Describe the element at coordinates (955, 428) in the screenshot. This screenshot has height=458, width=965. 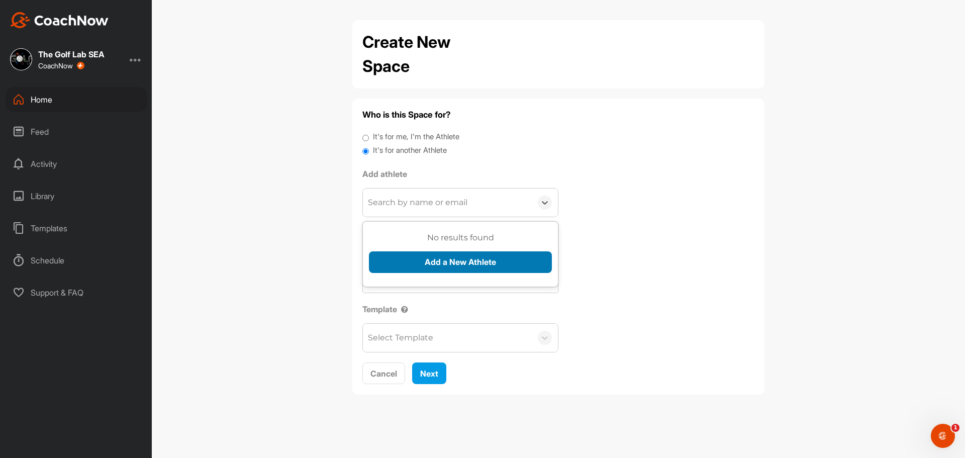
I see `span: 1` at that location.